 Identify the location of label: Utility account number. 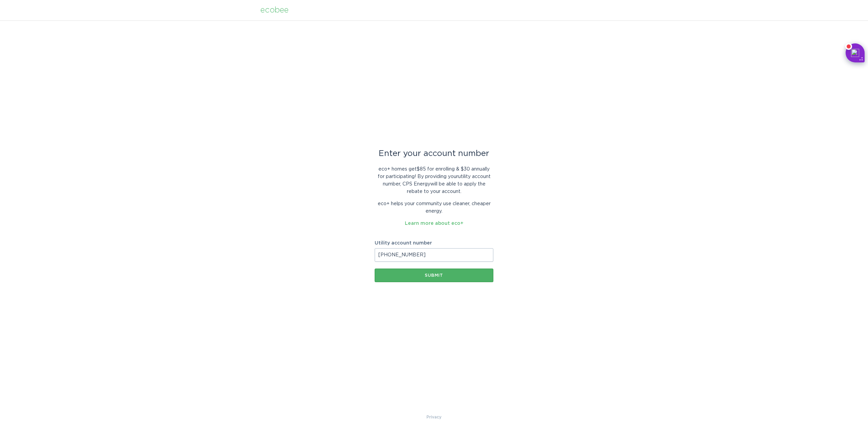
(434, 243).